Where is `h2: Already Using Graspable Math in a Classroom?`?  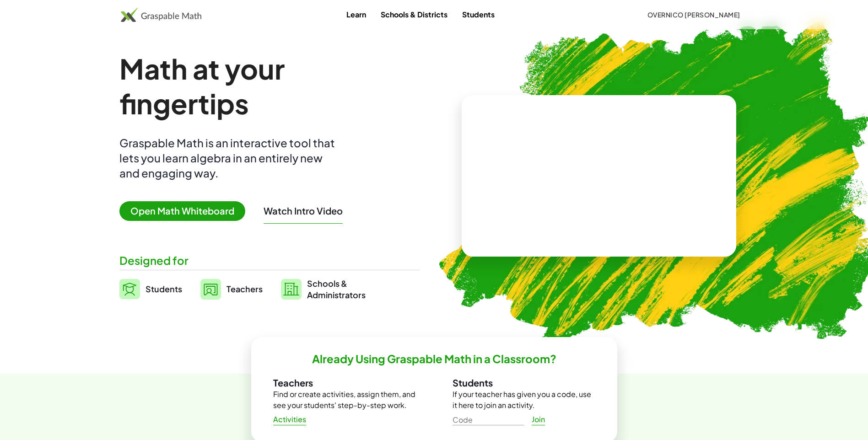 h2: Already Using Graspable Math in a Classroom? is located at coordinates (434, 359).